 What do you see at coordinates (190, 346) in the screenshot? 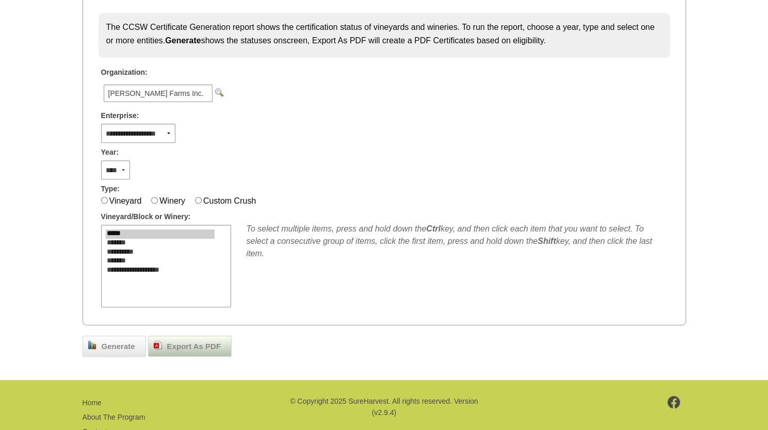
I see `a: Export As PDF` at bounding box center [190, 346].